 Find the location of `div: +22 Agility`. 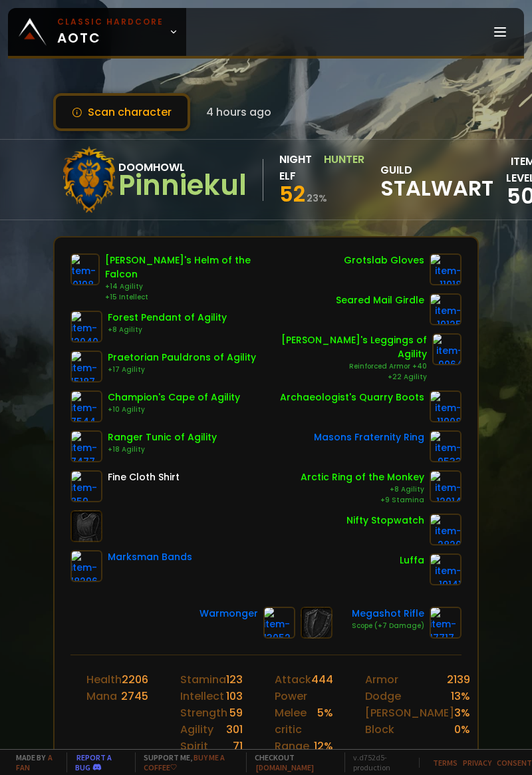

div: +22 Agility is located at coordinates (347, 377).